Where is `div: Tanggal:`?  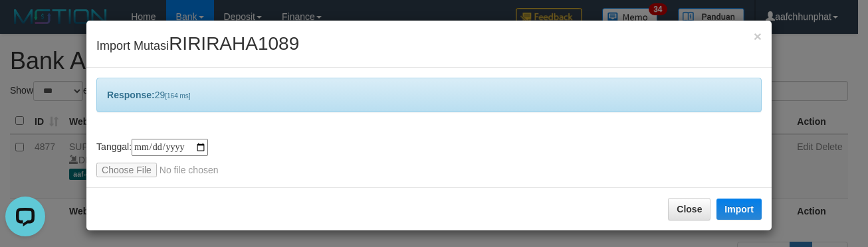
div: Tanggal: is located at coordinates (428, 158).